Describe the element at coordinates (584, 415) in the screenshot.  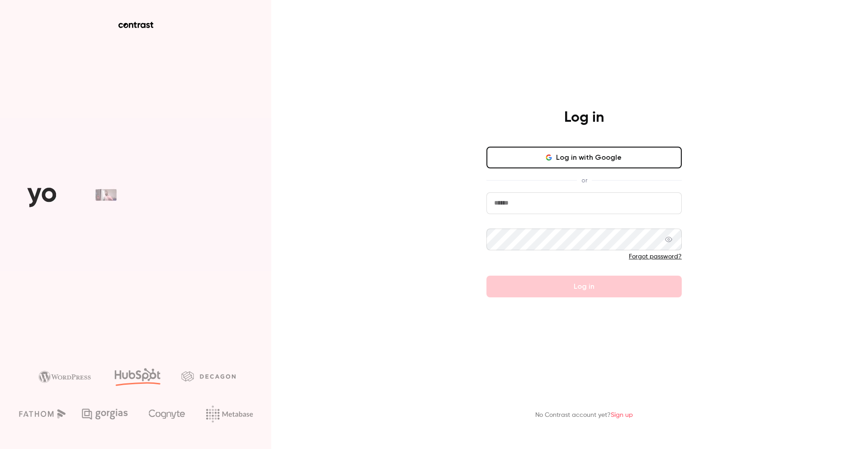
I see `p: No Contrast account yet?` at that location.